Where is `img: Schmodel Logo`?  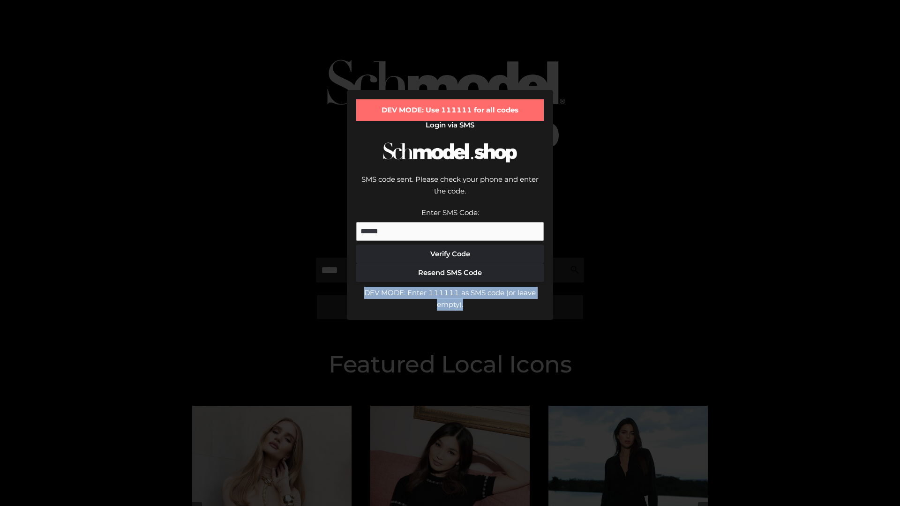 img: Schmodel Logo is located at coordinates (450, 152).